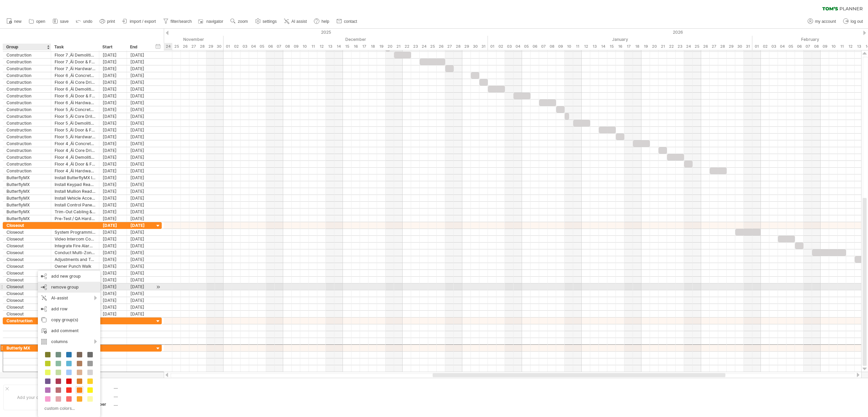 The image size is (868, 417). Describe the element at coordinates (313, 47) in the screenshot. I see `div: Thursday, 11 December 2025` at that location.